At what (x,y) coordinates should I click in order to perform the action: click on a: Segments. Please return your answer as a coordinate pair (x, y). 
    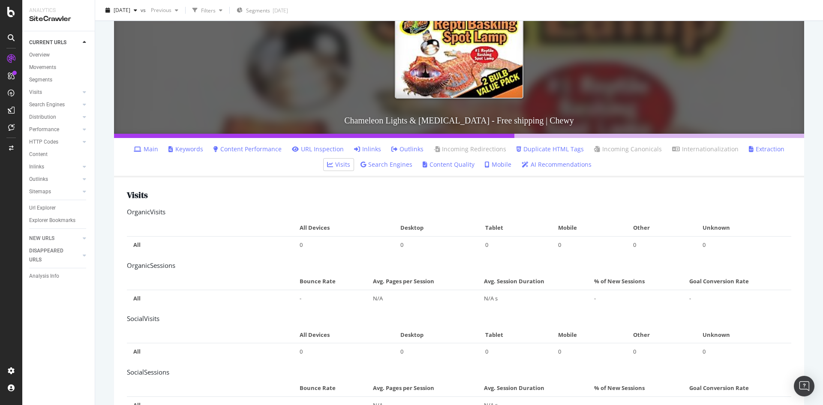
    Looking at the image, I should click on (59, 80).